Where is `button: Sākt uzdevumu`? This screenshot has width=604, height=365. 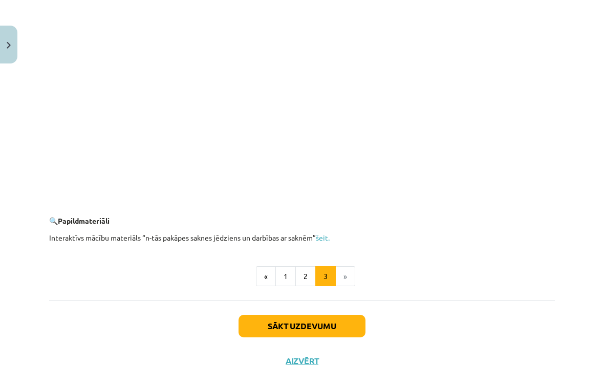 button: Sākt uzdevumu is located at coordinates (302, 326).